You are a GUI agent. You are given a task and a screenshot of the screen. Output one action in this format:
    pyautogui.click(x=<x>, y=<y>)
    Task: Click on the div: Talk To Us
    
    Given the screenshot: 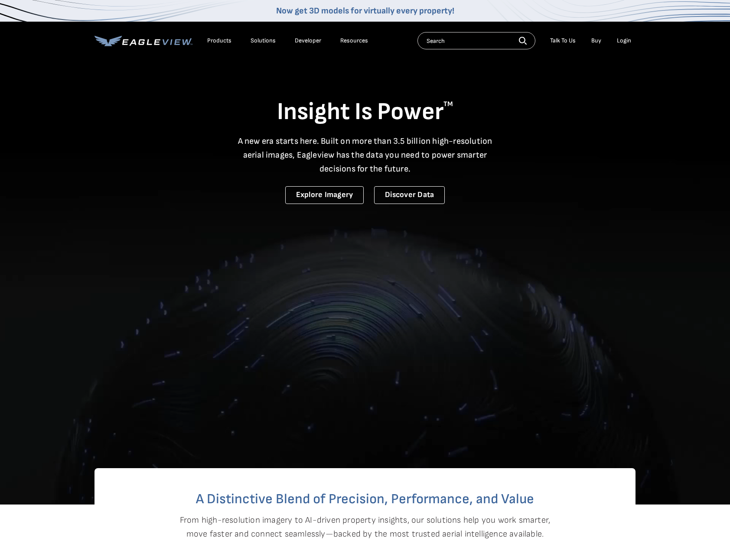 What is the action you would take?
    pyautogui.click(x=562, y=41)
    